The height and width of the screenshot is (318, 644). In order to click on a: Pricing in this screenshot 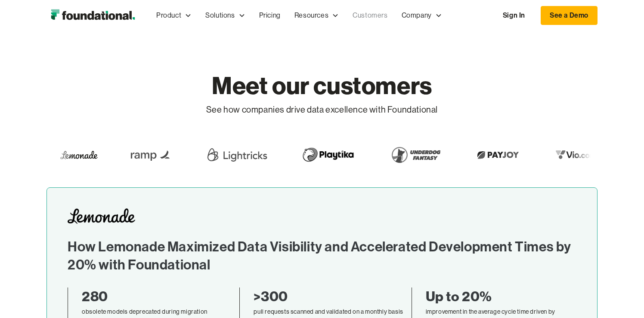, I will do `click(270, 15)`.